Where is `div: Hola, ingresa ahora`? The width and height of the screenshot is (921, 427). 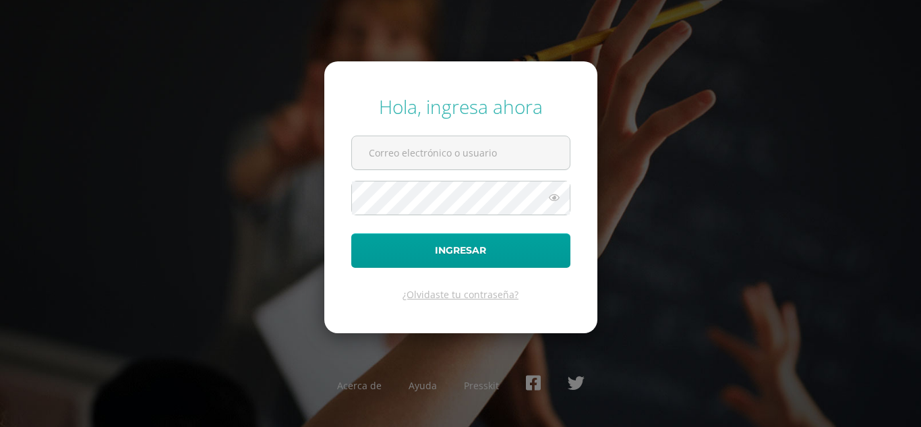 div: Hola, ingresa ahora is located at coordinates (461, 107).